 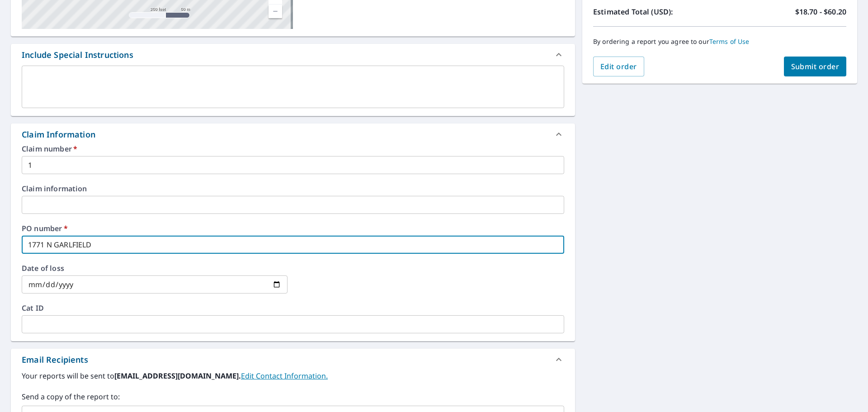 What do you see at coordinates (729, 41) in the screenshot?
I see `a: Terms of Use` at bounding box center [729, 41].